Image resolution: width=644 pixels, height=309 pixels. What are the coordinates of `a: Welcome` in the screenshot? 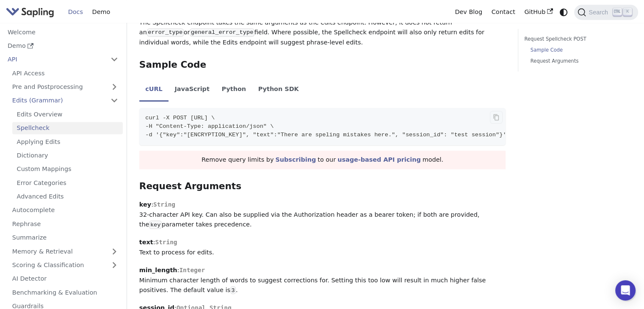 It's located at (63, 31).